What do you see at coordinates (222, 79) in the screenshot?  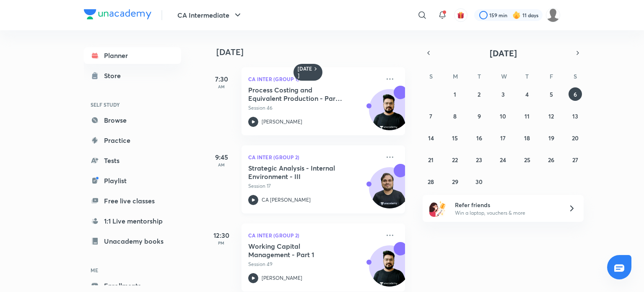 I see `h5: 7:30` at bounding box center [222, 79].